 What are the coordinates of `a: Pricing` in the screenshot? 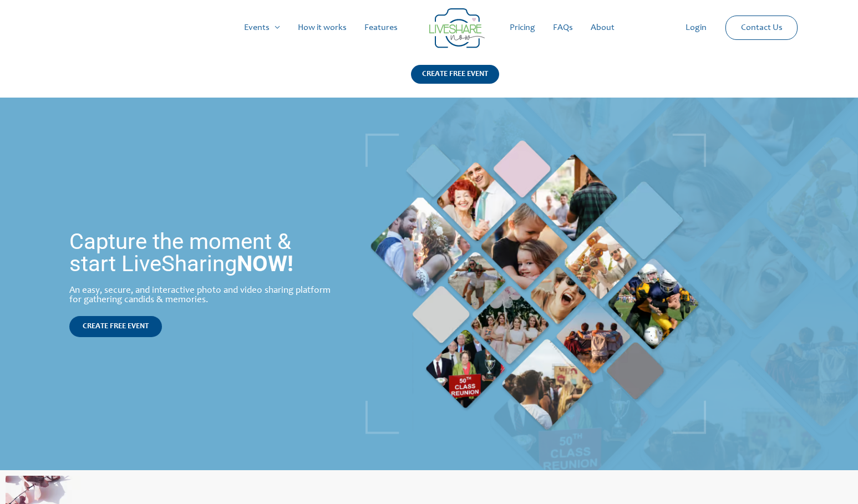 It's located at (523, 28).